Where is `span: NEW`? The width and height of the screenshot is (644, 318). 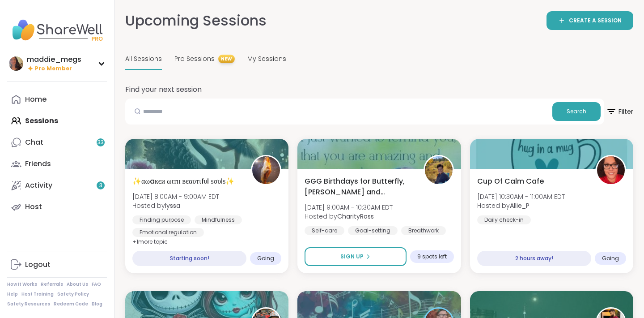
span: NEW is located at coordinates (226, 59).